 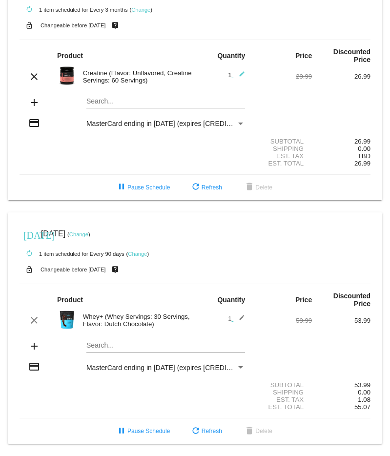 What do you see at coordinates (283, 320) in the screenshot?
I see `div: 59.99` at bounding box center [283, 320].